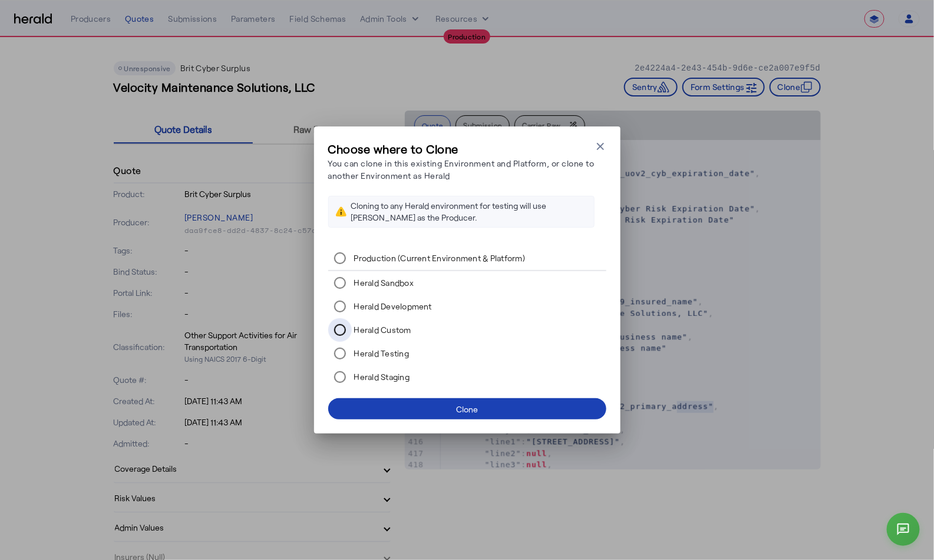 The height and width of the screenshot is (560, 934). I want to click on button: Clone, so click(467, 409).